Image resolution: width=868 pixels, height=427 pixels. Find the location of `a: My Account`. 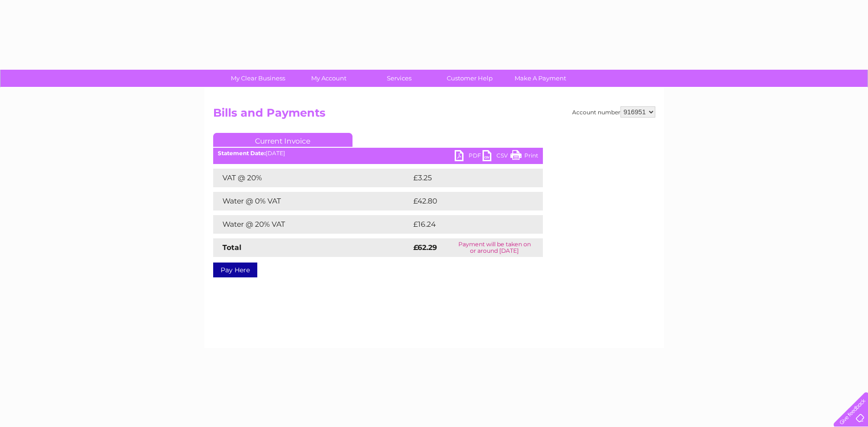

a: My Account is located at coordinates (328, 78).